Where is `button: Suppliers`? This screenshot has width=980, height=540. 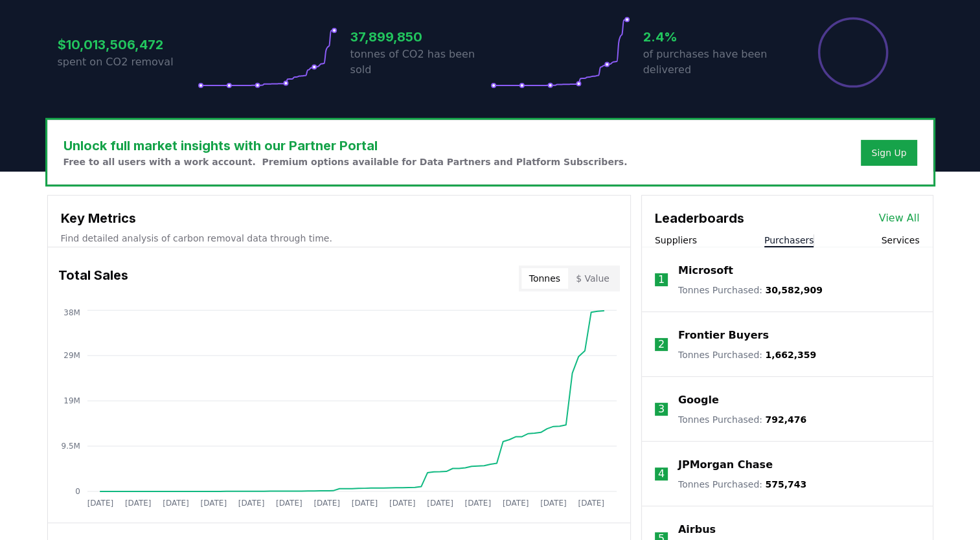 button: Suppliers is located at coordinates (675, 240).